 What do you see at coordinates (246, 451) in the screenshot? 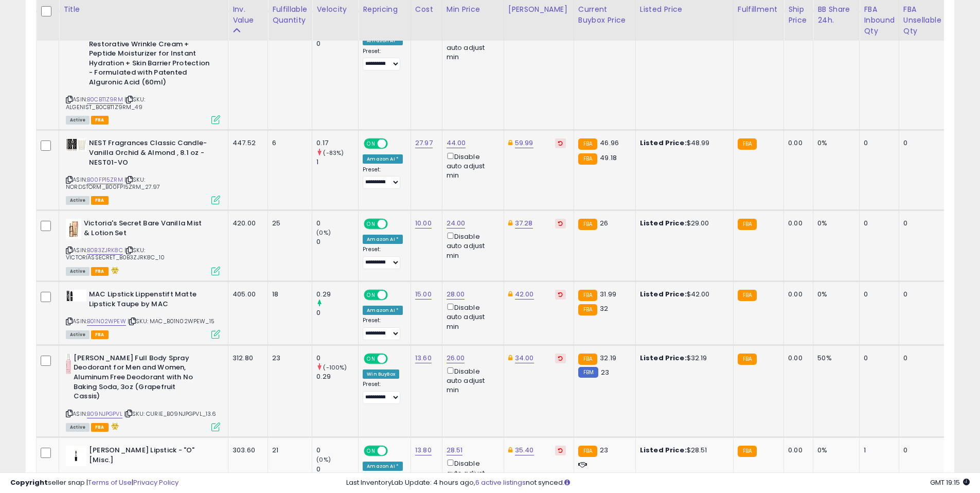
I see `div: 303.60` at bounding box center [246, 451].